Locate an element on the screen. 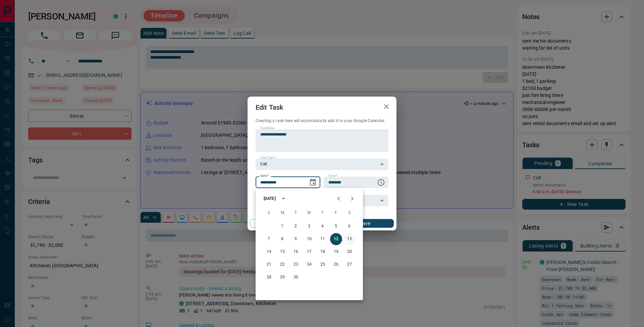  span: Tuesday is located at coordinates (296, 213).